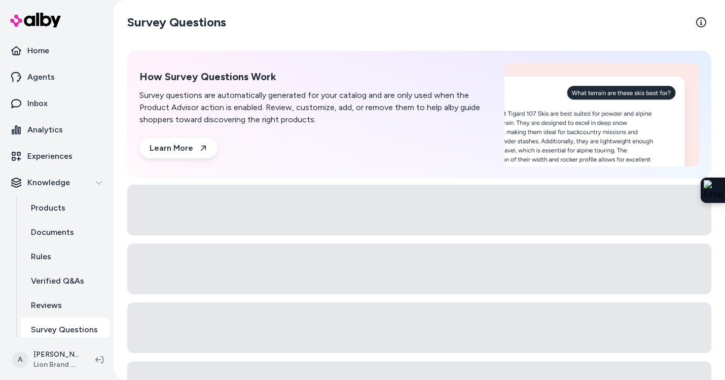 This screenshot has height=380, width=725. Describe the element at coordinates (65, 257) in the screenshot. I see `a: Rules` at that location.